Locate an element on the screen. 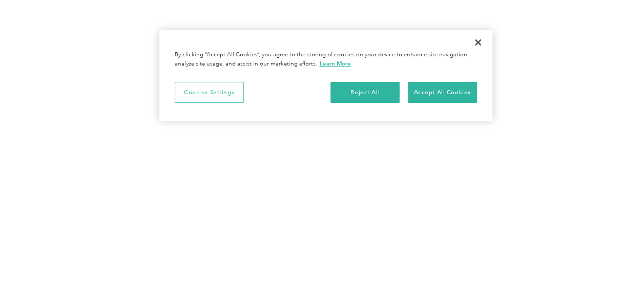  a: More information about your privacy, opens in a new tab is located at coordinates (335, 63).